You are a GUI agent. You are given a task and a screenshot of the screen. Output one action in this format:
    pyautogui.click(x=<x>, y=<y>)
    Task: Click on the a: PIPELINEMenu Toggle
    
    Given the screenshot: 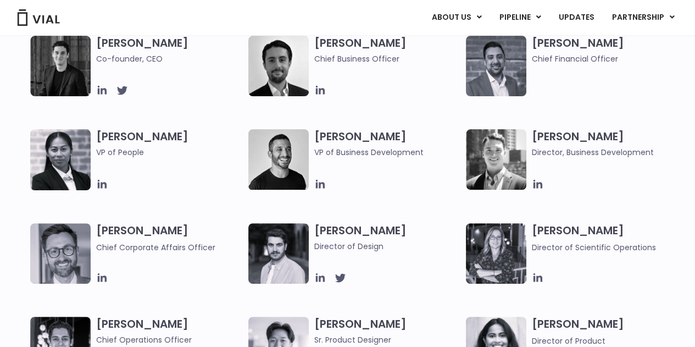 What is the action you would take?
    pyautogui.click(x=520, y=18)
    